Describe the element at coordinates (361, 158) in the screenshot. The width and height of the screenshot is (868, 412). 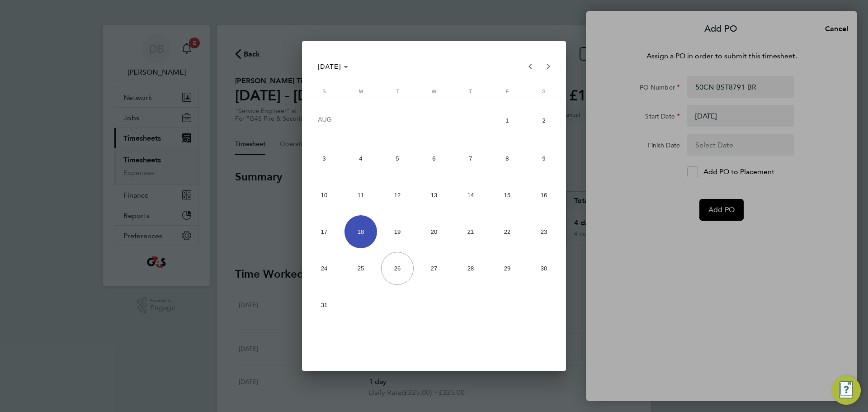
I see `span: 4` at that location.